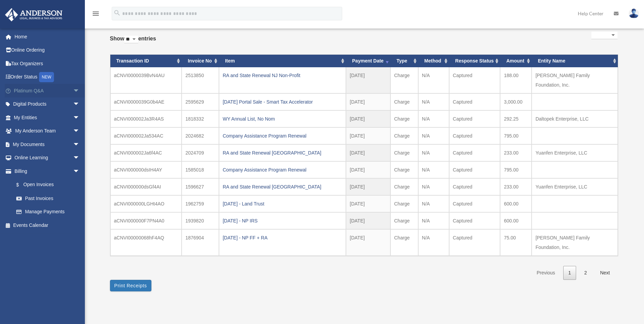 The width and height of the screenshot is (644, 324). What do you see at coordinates (146, 153) in the screenshot?
I see `td: aCNVI000002Ja6f4AC` at bounding box center [146, 153].